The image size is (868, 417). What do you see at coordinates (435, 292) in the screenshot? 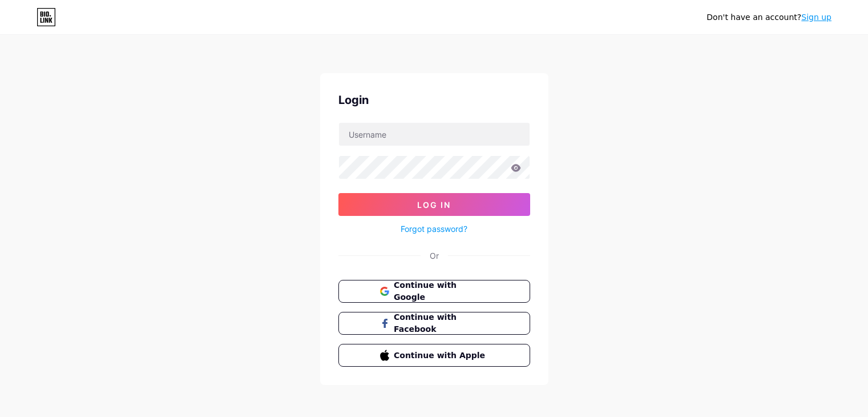
I see `button: Continue with Google` at bounding box center [435, 292].